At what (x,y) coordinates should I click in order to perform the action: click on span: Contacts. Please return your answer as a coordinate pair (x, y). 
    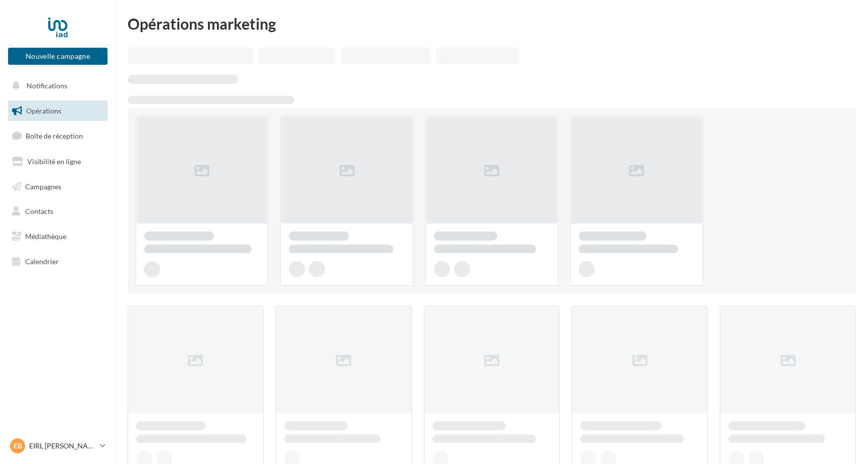
    Looking at the image, I should click on (39, 211).